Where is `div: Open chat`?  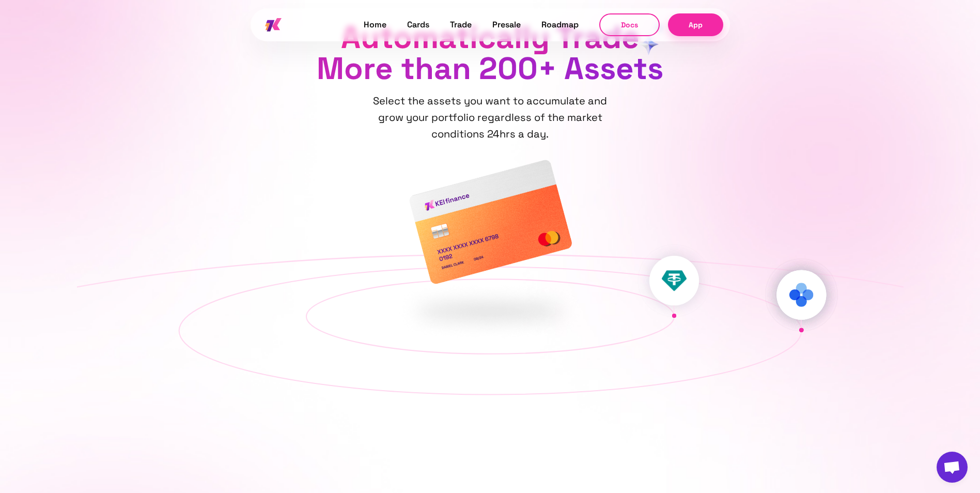
div: Open chat is located at coordinates (952, 467).